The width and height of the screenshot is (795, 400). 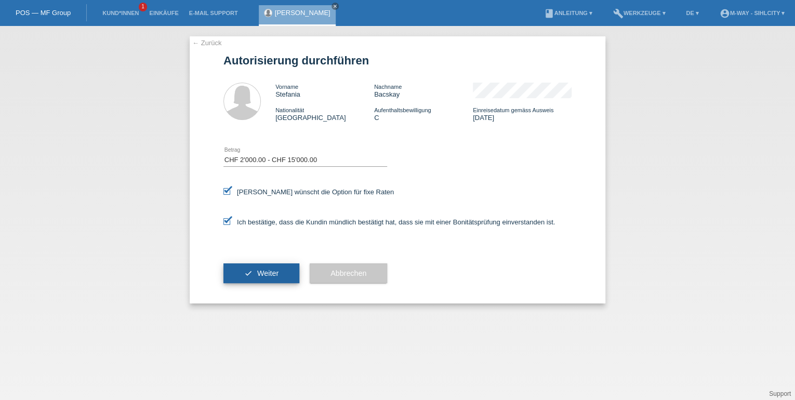 What do you see at coordinates (639, 13) in the screenshot?
I see `a: buildWerkzeuge ▾` at bounding box center [639, 13].